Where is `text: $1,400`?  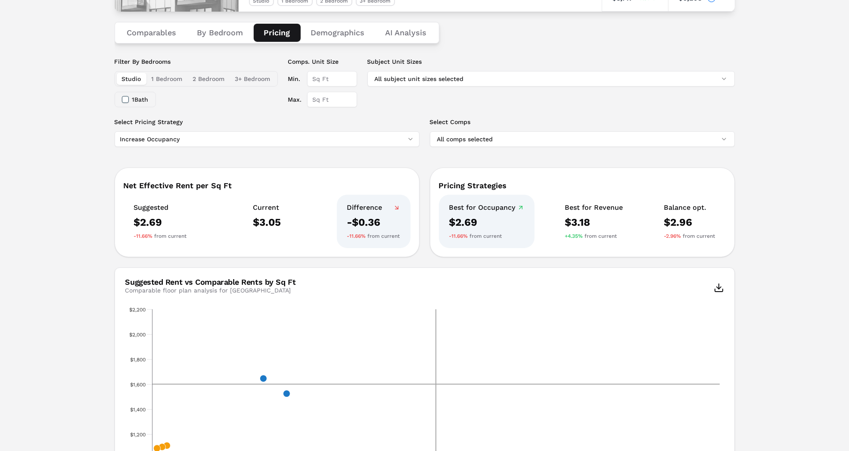 text: $1,400 is located at coordinates (138, 410).